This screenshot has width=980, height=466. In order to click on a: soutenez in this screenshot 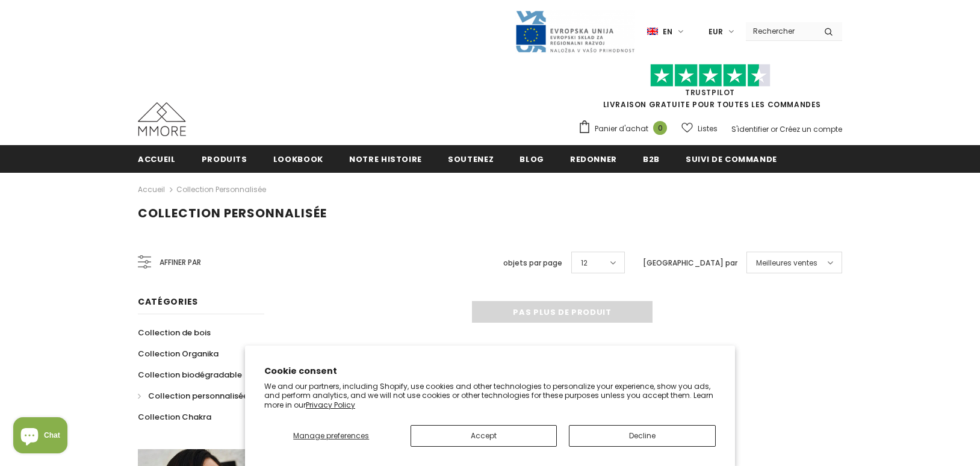, I will do `click(471, 158)`.